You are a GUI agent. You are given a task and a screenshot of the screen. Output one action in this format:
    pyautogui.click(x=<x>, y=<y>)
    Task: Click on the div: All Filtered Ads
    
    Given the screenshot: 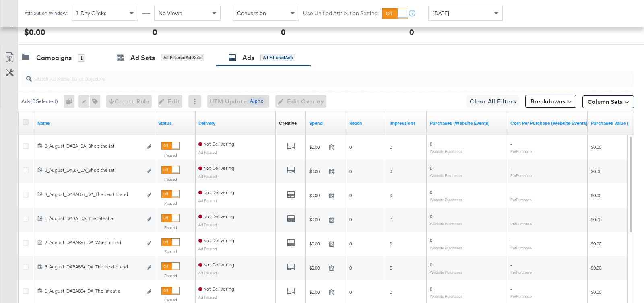 What is the action you would take?
    pyautogui.click(x=278, y=58)
    